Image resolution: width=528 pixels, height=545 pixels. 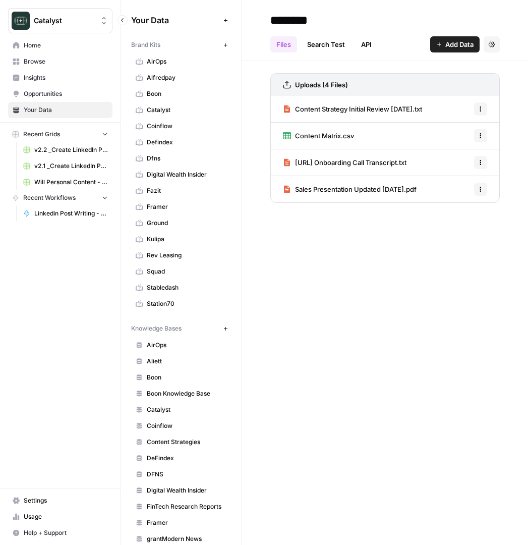 I want to click on span: Usage, so click(x=66, y=517).